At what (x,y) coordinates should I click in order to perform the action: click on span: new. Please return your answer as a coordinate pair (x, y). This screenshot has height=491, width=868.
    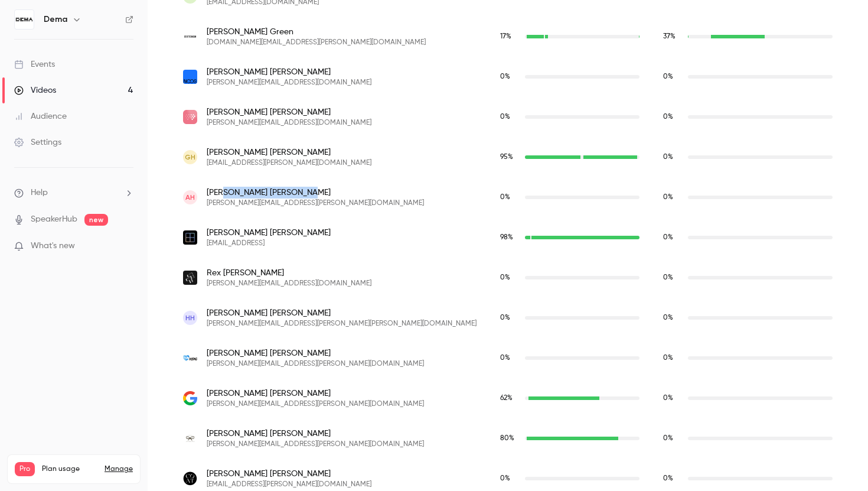
    Looking at the image, I should click on (96, 220).